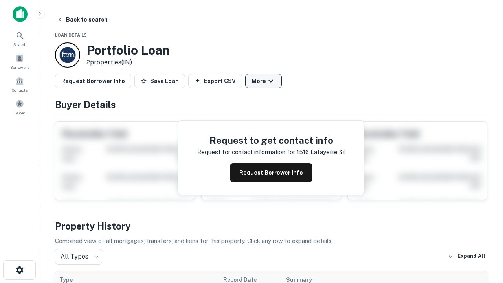  What do you see at coordinates (20, 90) in the screenshot?
I see `span: Contacts` at bounding box center [20, 90].